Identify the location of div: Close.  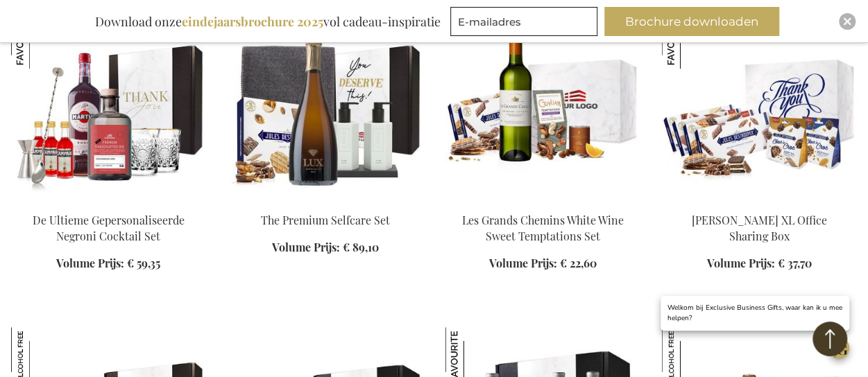
(847, 22).